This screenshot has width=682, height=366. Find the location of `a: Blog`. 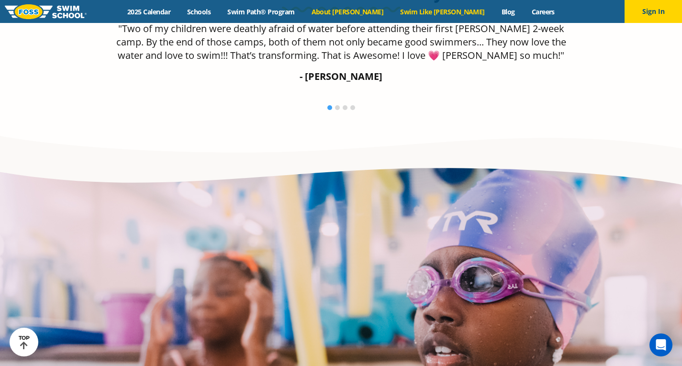

a: Blog is located at coordinates (508, 11).